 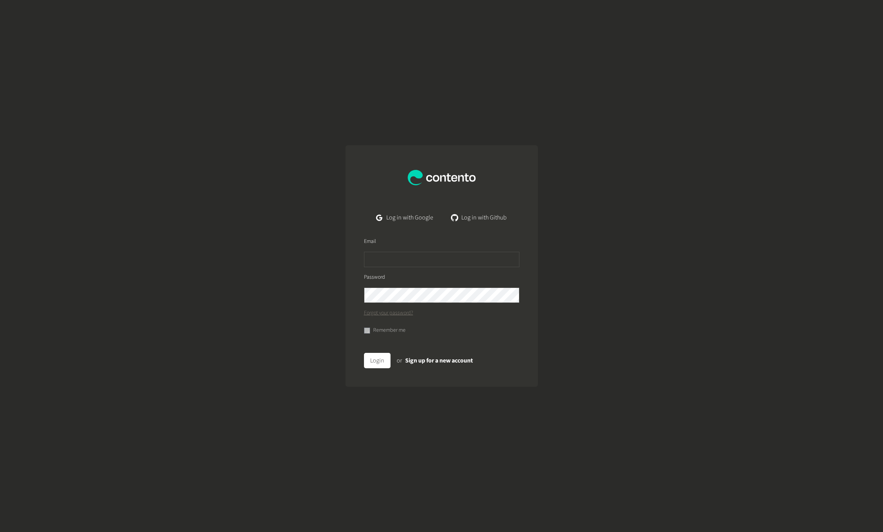 I want to click on button: Login, so click(x=377, y=361).